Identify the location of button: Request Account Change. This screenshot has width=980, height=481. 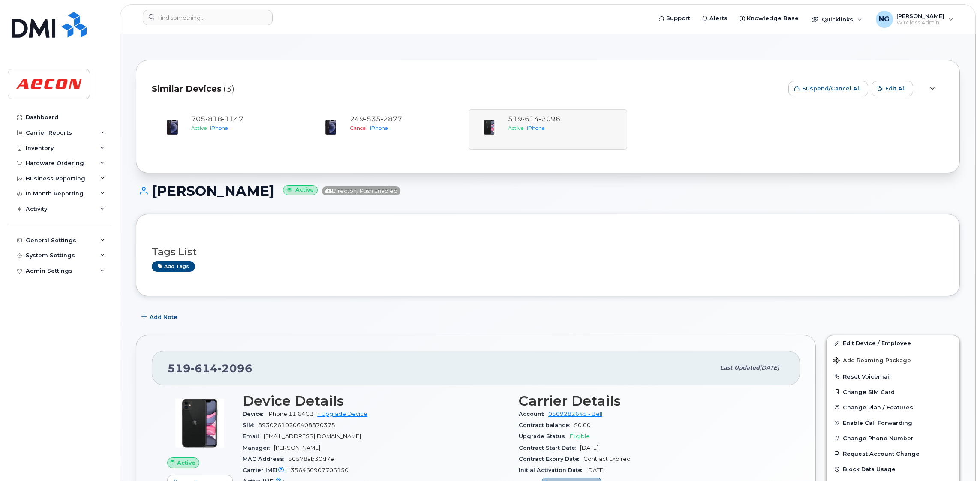
(893, 453).